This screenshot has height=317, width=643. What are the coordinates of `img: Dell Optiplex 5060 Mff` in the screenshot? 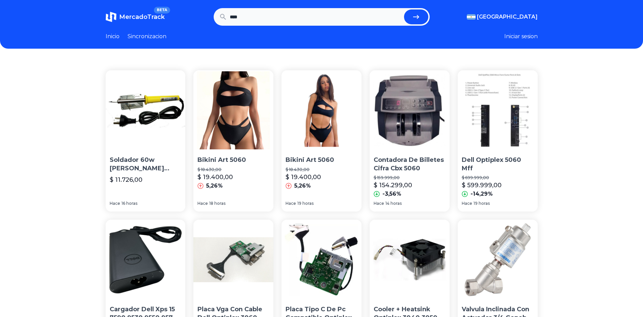 It's located at (498, 110).